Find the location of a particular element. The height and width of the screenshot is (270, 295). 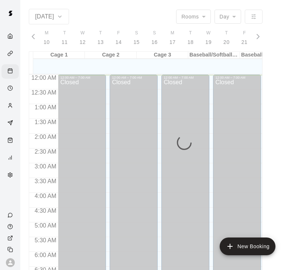

p: 13 is located at coordinates (100, 42).